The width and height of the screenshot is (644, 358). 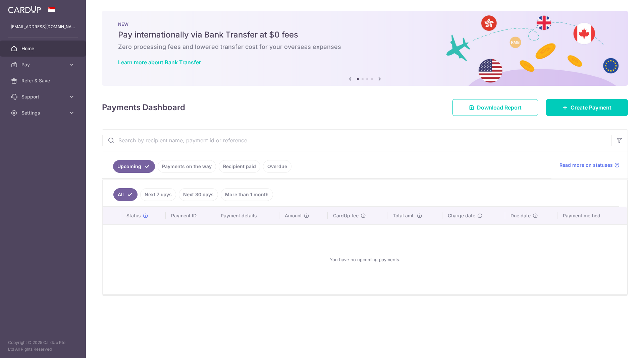 I want to click on span: Due date, so click(x=520, y=216).